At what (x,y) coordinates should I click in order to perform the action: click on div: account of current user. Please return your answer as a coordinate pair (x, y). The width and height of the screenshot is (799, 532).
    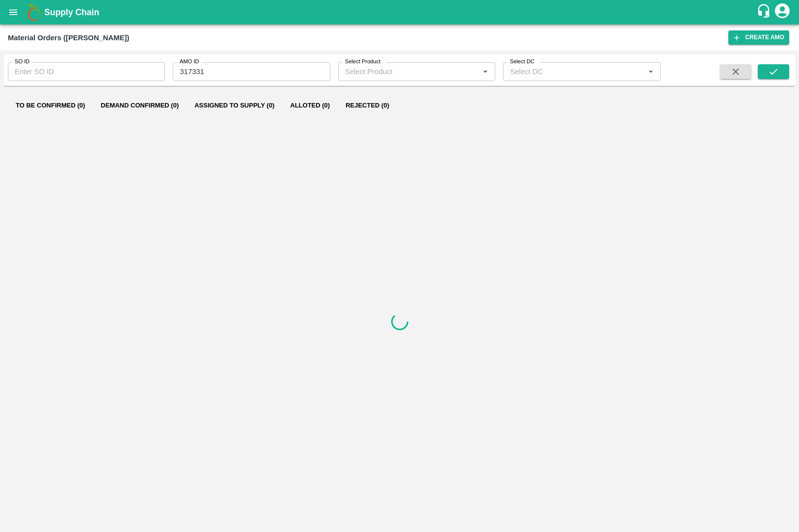
    Looking at the image, I should click on (782, 12).